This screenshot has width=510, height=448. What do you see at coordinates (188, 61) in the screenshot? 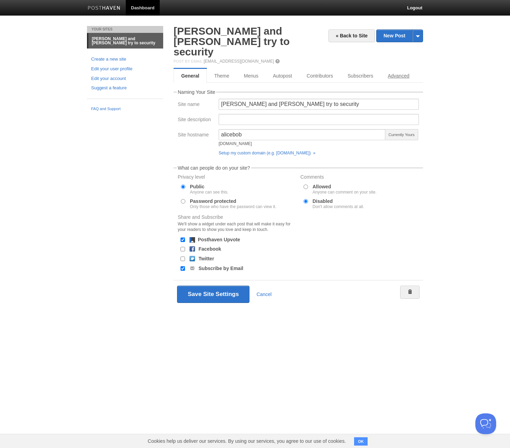
I see `span: Post by Email` at bounding box center [188, 61].